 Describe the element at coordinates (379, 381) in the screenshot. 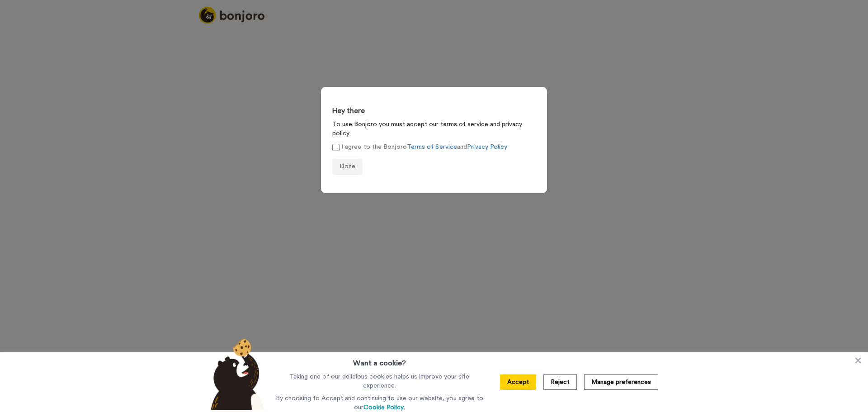

I see `p: Taking one of our delicious cookies helps us improve your site experience.` at that location.